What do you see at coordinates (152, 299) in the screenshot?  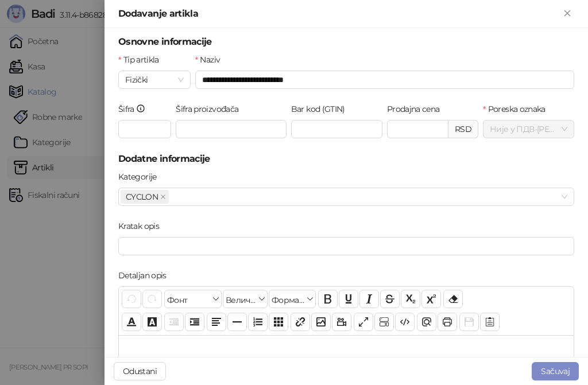 I see `button: Понови` at bounding box center [152, 299].